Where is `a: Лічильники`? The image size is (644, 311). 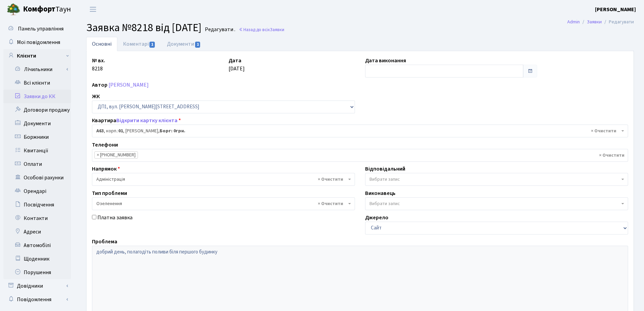 a: Лічильники is located at coordinates (39, 69).